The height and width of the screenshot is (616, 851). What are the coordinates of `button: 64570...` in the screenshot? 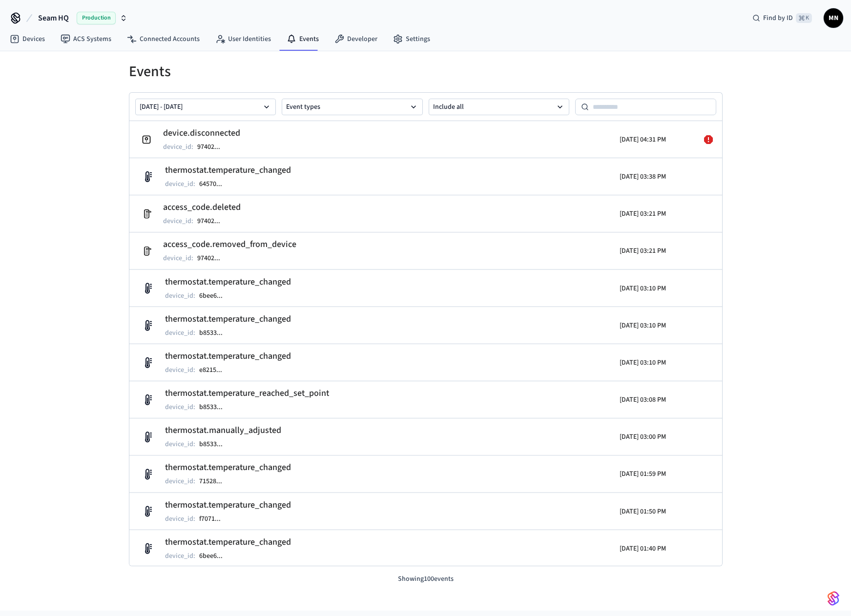 It's located at (215, 184).